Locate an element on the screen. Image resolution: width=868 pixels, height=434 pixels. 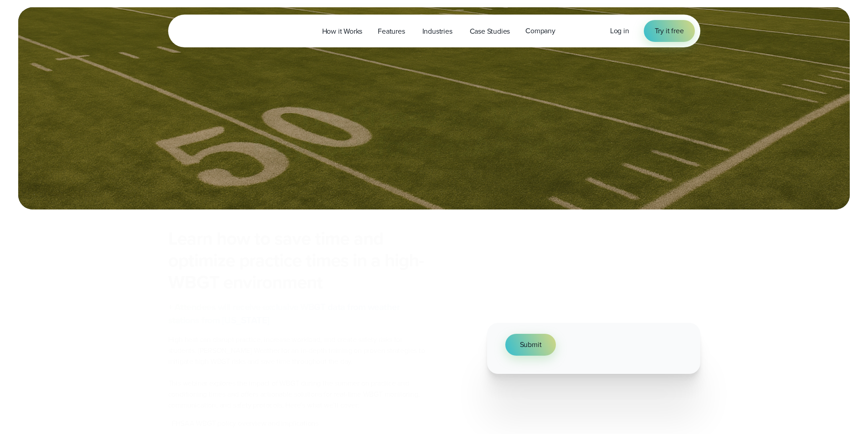
span: How it Works is located at coordinates (342, 31).